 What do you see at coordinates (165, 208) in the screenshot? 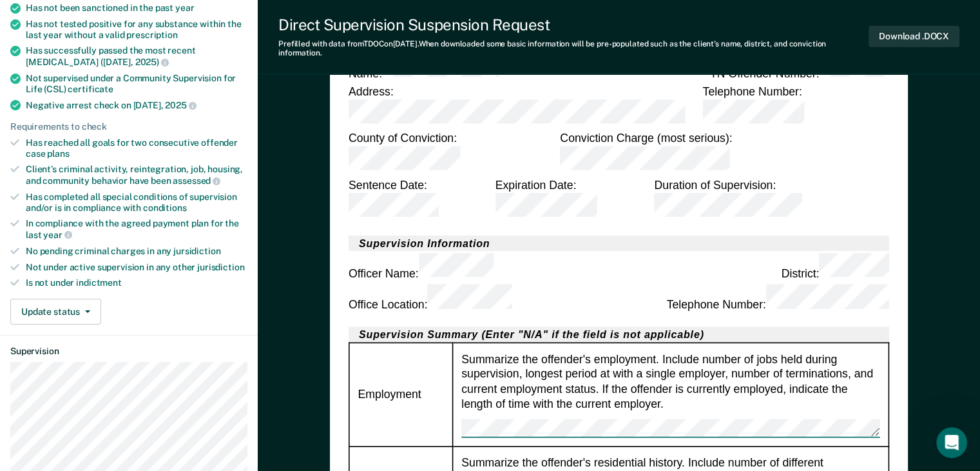
I see `span: conditions` at bounding box center [165, 208].